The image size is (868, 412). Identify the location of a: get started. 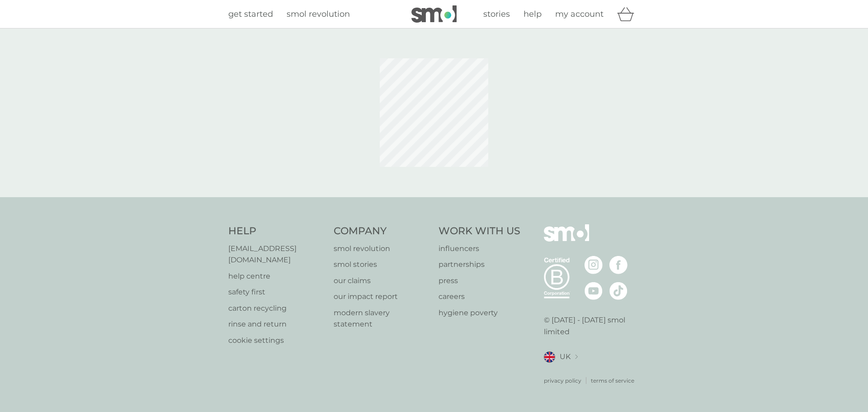
(251, 14).